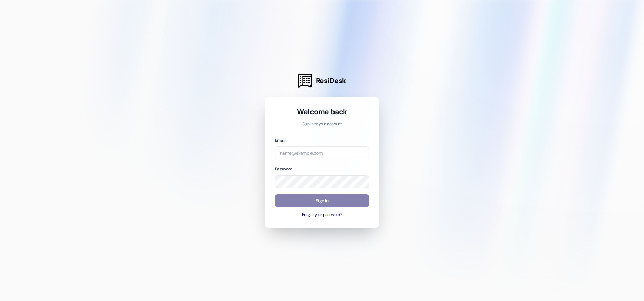  I want to click on img: ResiDesk Logo, so click(305, 80).